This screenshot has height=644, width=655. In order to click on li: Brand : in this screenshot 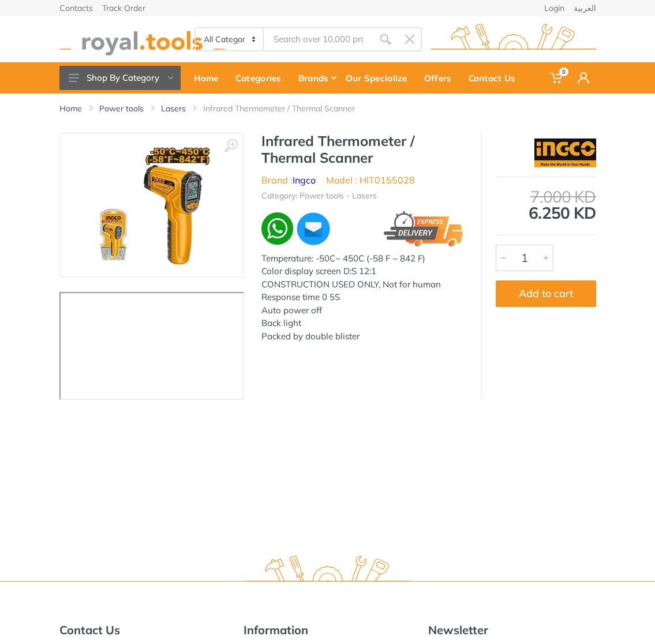, I will do `click(288, 180)`.